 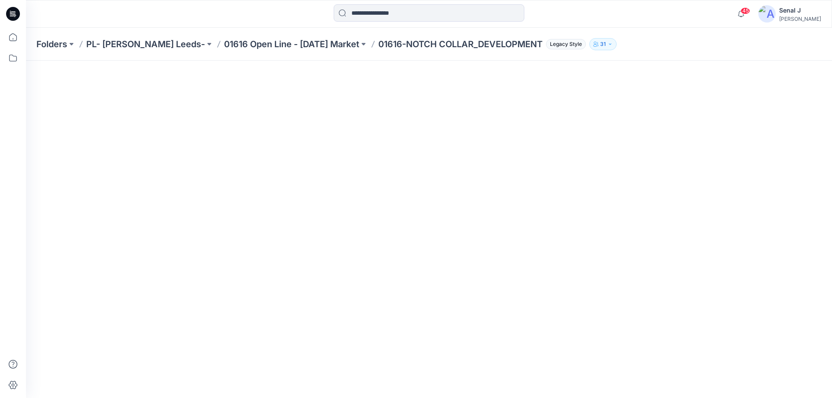 I want to click on button: Legacy Style, so click(x=564, y=44).